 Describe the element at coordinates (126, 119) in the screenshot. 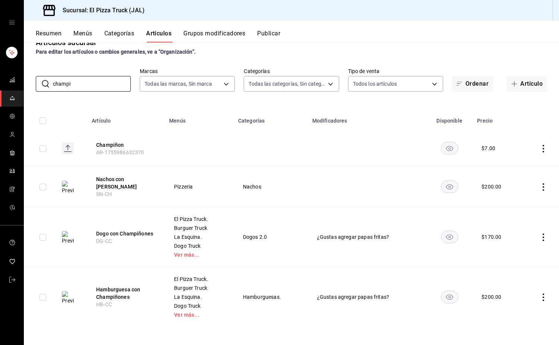

I see `th: Artículo` at that location.